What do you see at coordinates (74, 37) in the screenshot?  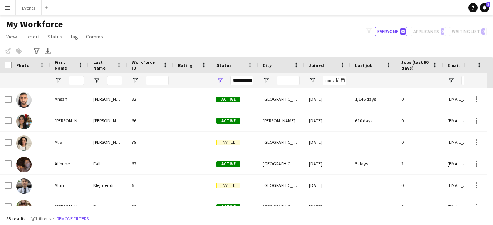 I see `span: Tag` at bounding box center [74, 37].